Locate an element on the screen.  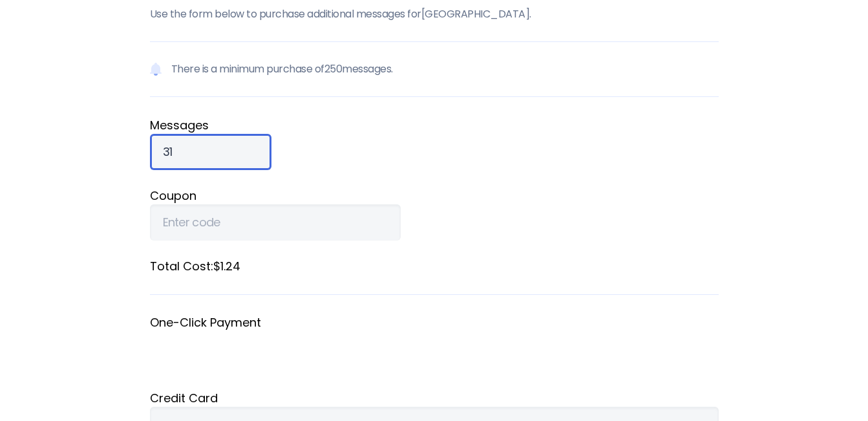
label: Total Cost: $1.24 is located at coordinates (435, 266).